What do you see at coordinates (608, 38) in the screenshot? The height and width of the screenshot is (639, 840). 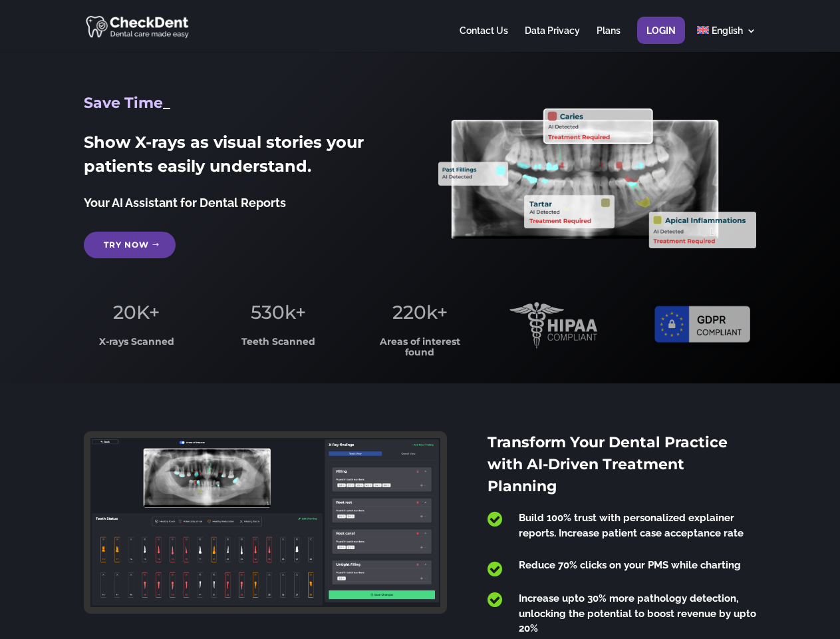 I see `a: Plans` at bounding box center [608, 38].